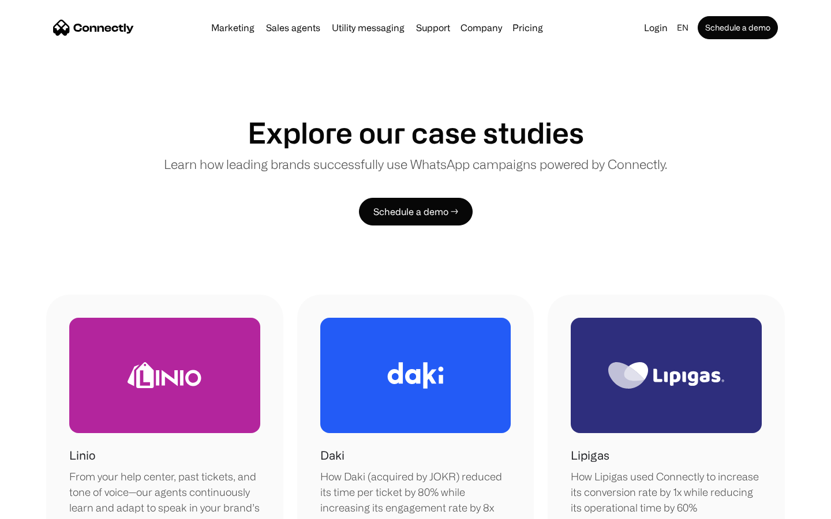 The image size is (831, 519). Describe the element at coordinates (683, 28) in the screenshot. I see `div: en` at that location.